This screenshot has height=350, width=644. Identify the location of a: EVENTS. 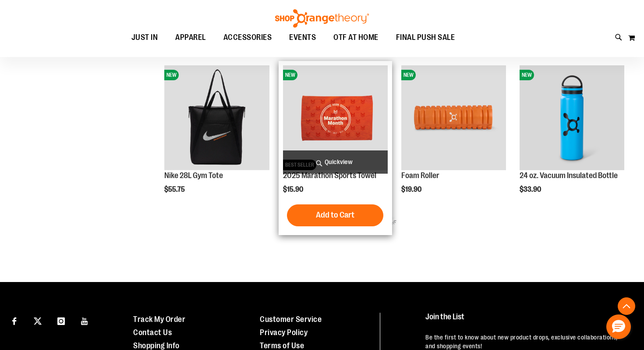
(302, 38).